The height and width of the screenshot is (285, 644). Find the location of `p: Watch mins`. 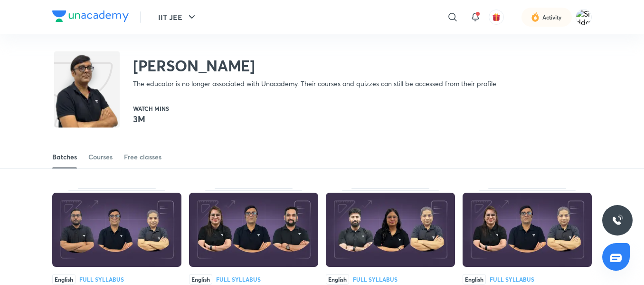

p: Watch mins is located at coordinates (151, 109).